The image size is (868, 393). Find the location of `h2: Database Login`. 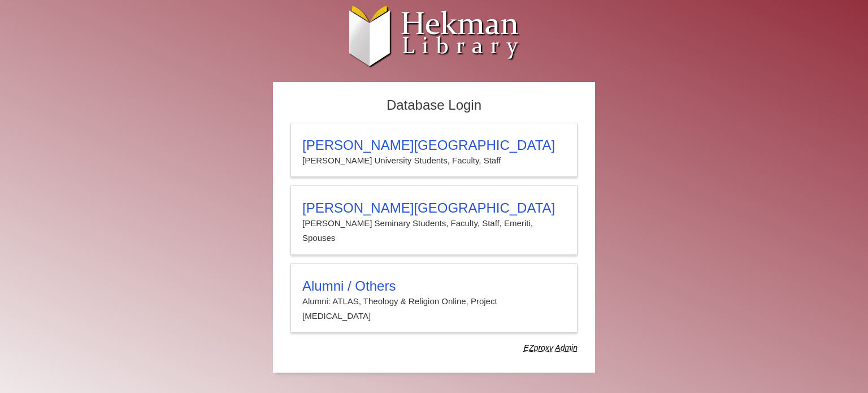

h2: Database Login is located at coordinates (434, 105).